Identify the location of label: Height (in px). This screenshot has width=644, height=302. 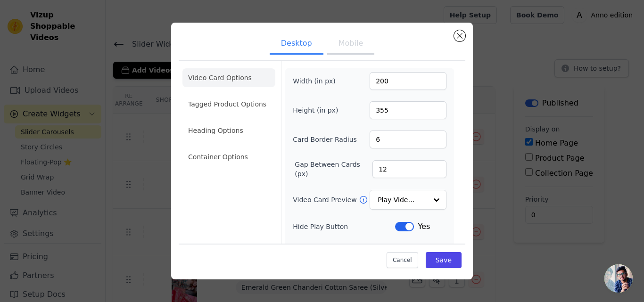
(318, 110).